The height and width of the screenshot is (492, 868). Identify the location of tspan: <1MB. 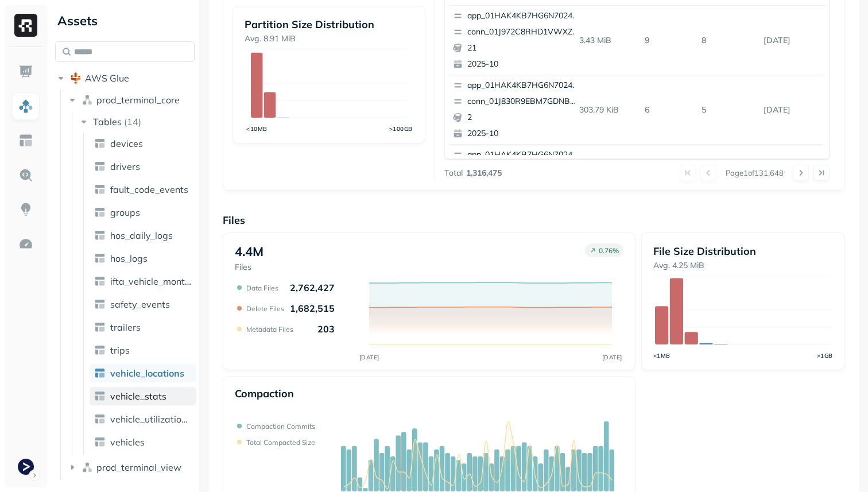
(662, 356).